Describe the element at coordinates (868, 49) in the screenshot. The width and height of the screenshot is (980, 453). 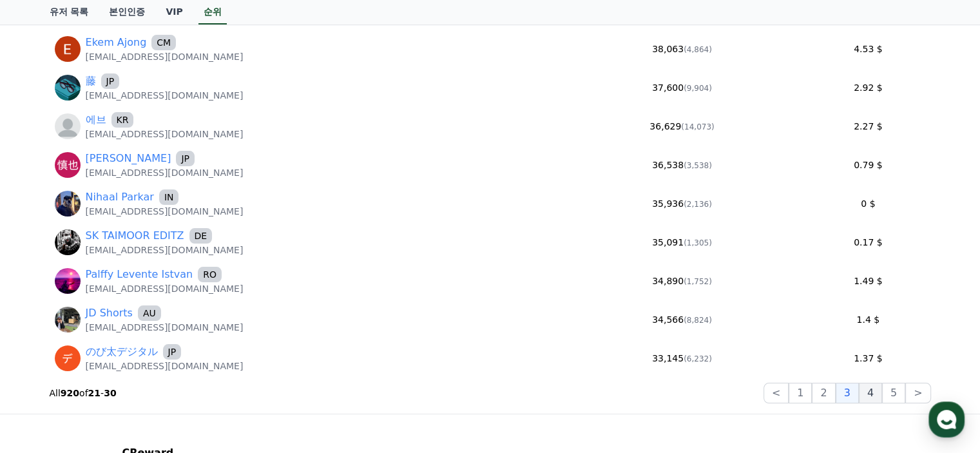
I see `td: 4.53 $` at that location.